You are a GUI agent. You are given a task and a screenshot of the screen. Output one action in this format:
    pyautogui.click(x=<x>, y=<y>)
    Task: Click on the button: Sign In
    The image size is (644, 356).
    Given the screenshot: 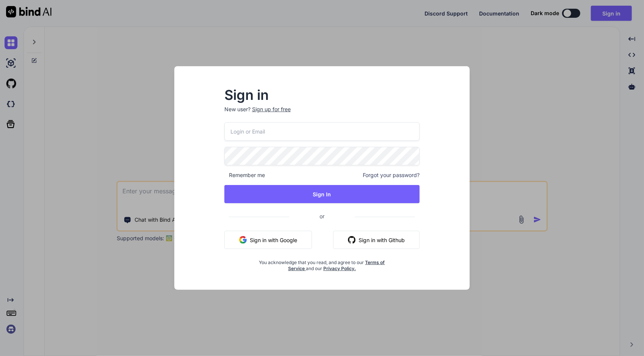 What is the action you would take?
    pyautogui.click(x=322, y=194)
    